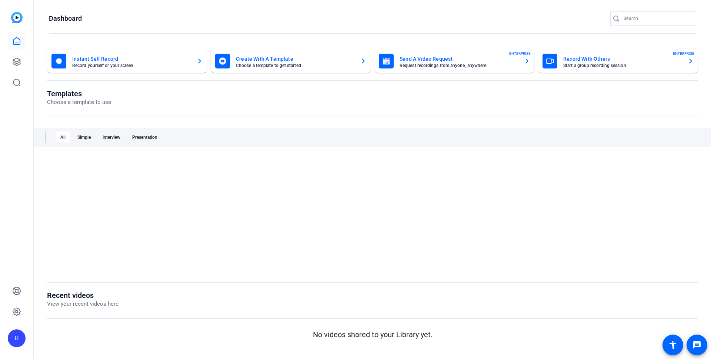 The height and width of the screenshot is (359, 711). What do you see at coordinates (295, 66) in the screenshot?
I see `mat-card-subtitle: Choose a template to get started` at bounding box center [295, 66].